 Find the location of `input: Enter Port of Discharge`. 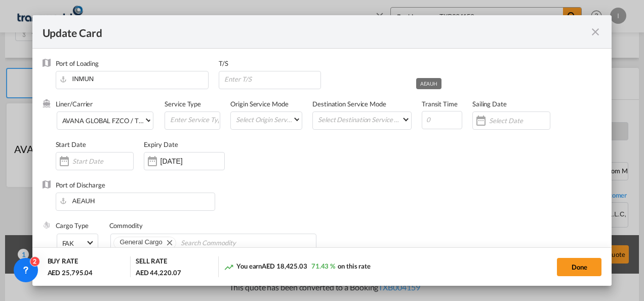

input: Enter Port of Discharge is located at coordinates (138, 201).